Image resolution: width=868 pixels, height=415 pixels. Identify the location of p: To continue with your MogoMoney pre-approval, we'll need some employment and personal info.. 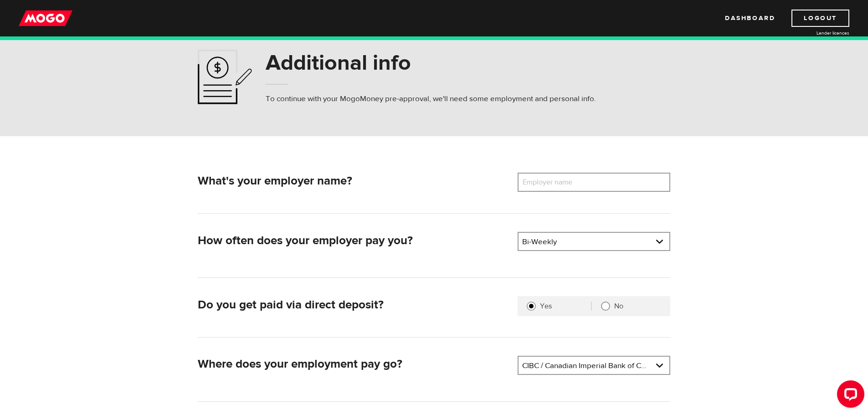
(431, 99).